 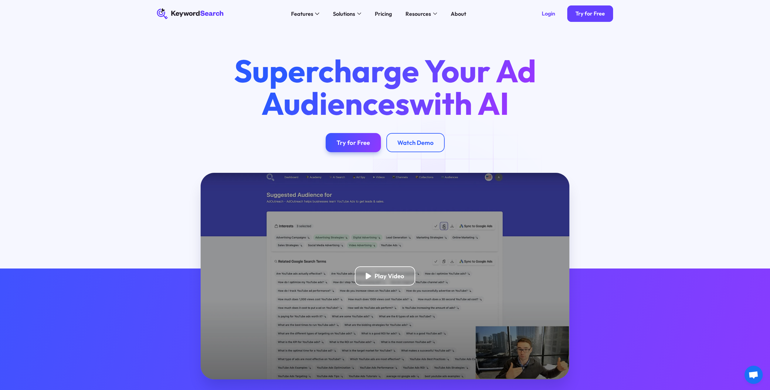 I want to click on div: Watch Demo, so click(x=416, y=142).